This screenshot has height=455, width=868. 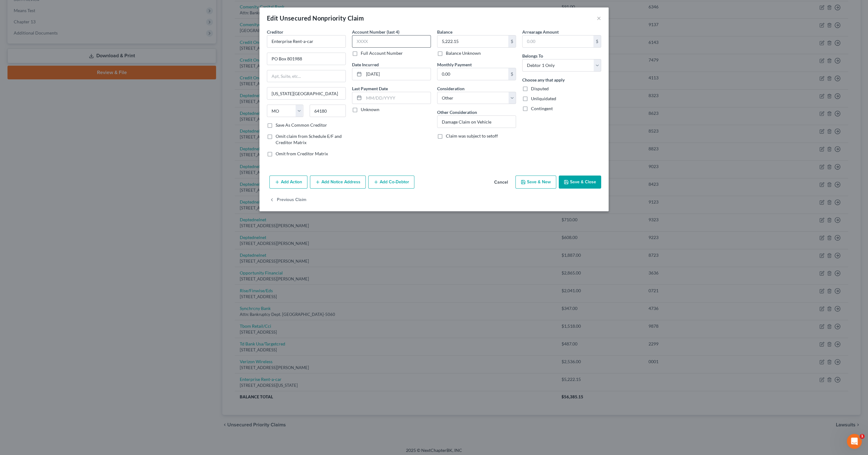 What do you see at coordinates (457, 112) in the screenshot?
I see `label: Other Consideration` at bounding box center [457, 112].